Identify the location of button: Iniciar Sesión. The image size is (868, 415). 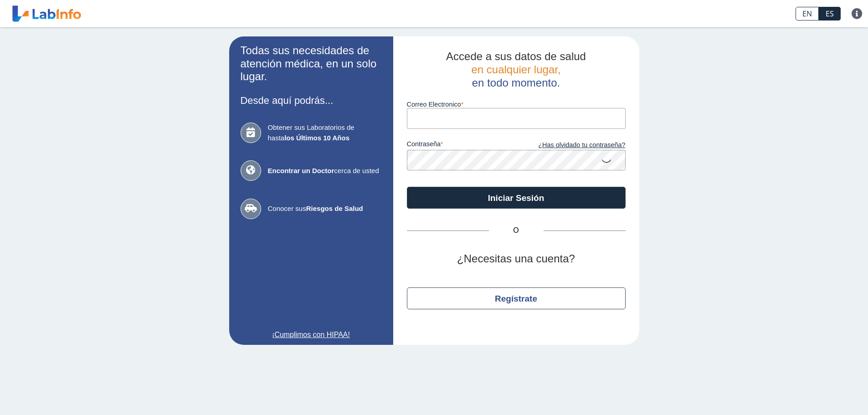
(516, 198).